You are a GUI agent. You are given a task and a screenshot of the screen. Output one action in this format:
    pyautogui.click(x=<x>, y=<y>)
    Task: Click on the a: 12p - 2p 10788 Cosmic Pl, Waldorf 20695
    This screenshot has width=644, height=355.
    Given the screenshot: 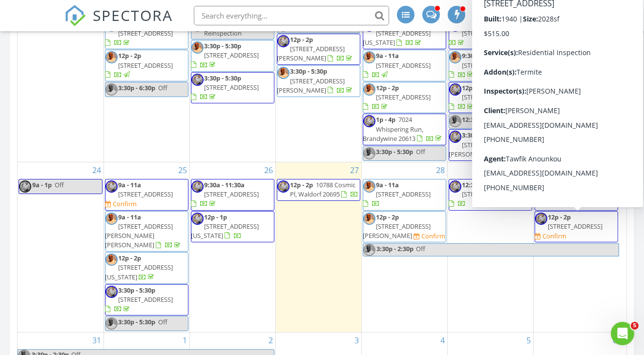 What is the action you would take?
    pyautogui.click(x=325, y=189)
    